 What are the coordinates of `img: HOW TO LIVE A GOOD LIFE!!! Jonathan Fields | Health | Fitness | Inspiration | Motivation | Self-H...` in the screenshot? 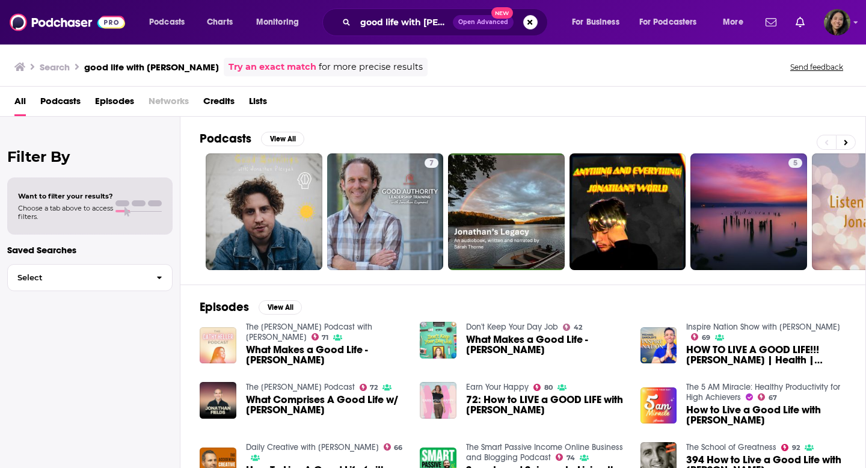 It's located at (659, 345).